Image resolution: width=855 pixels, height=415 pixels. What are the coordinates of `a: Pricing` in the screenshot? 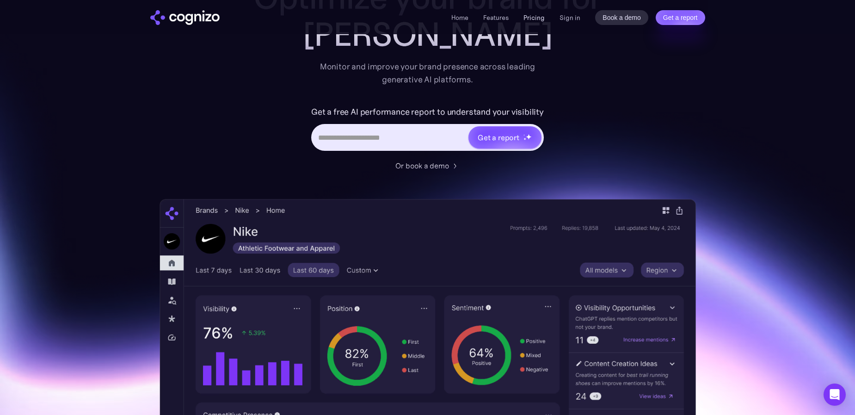 It's located at (534, 18).